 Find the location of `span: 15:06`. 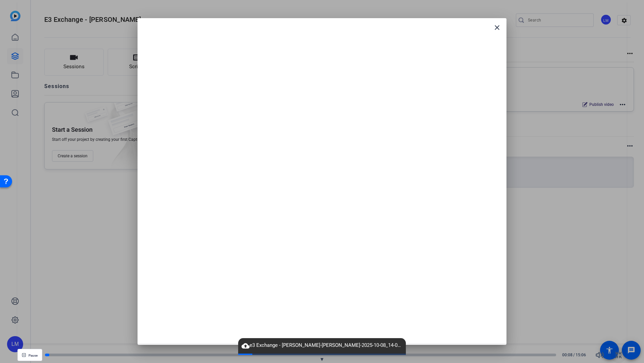

span: 15:06 is located at coordinates (582, 355).